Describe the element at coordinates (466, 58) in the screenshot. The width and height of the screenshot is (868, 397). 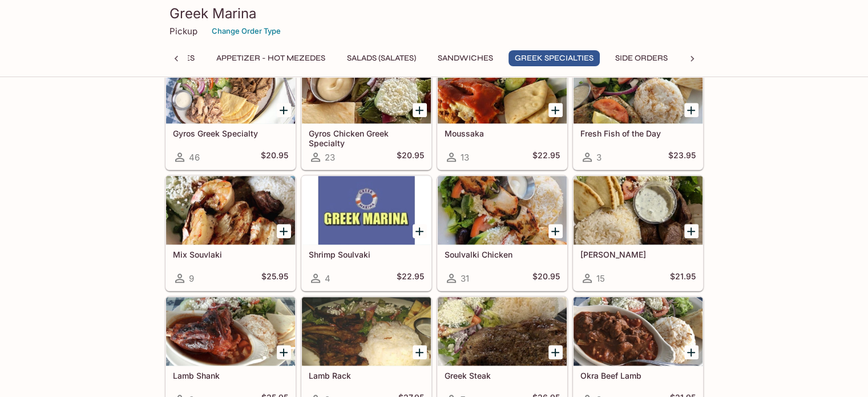
I see `button: Sandwiches` at that location.